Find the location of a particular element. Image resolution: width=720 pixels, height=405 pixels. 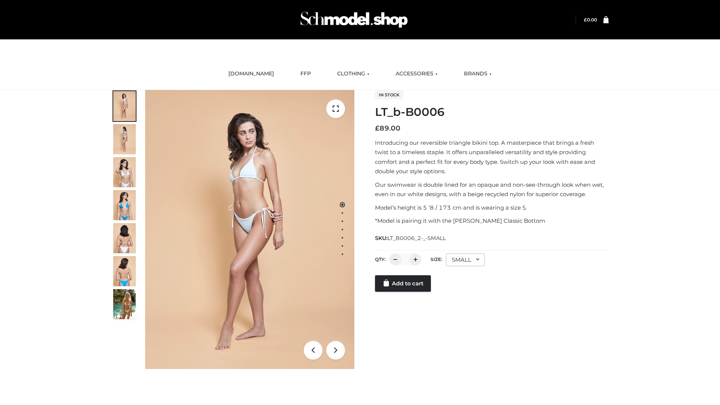

bdi: 0.00 is located at coordinates (590, 20).